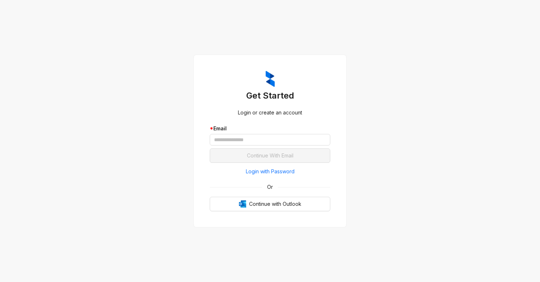 Image resolution: width=540 pixels, height=282 pixels. Describe the element at coordinates (270, 96) in the screenshot. I see `h3: Get Started` at that location.